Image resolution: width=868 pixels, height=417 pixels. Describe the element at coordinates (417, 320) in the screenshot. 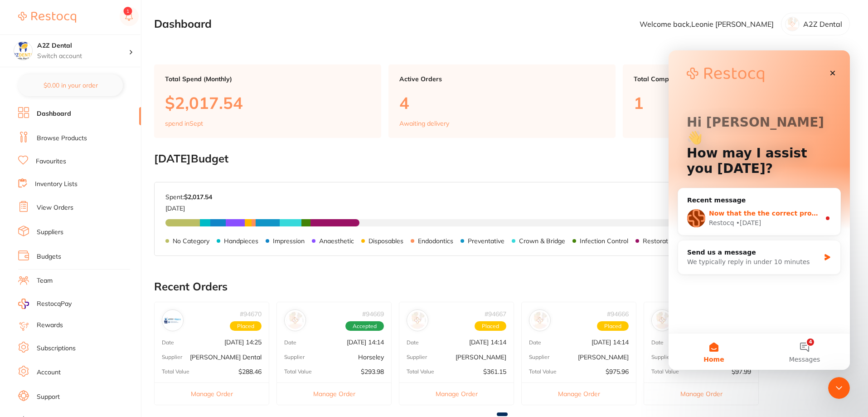

I see `img: Henry Schein Halas` at that location.